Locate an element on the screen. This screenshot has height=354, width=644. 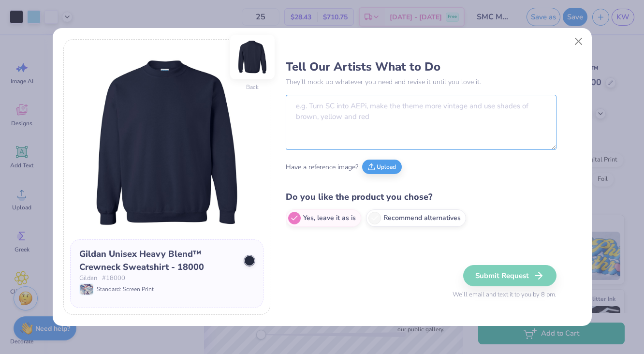
h3: Tell Our Artists What to Do is located at coordinates (421, 67).